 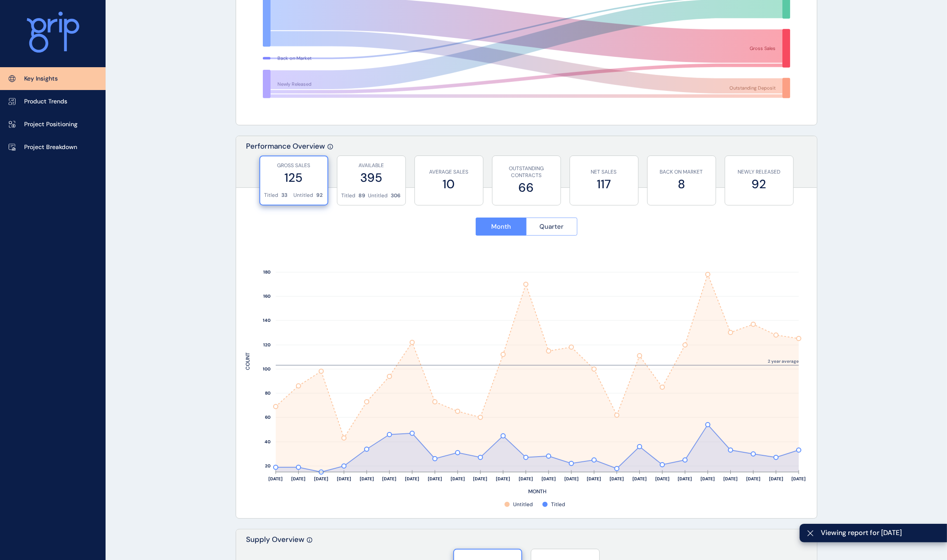 I want to click on label: 92, so click(x=759, y=184).